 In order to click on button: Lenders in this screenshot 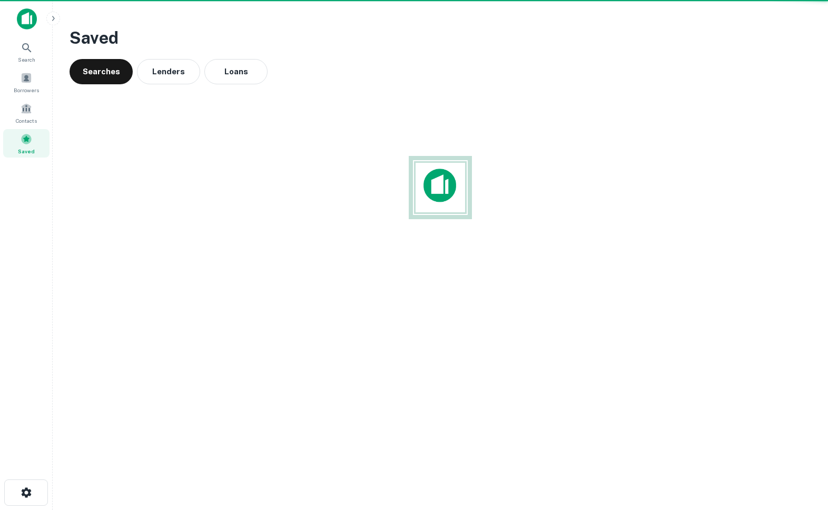, I will do `click(169, 72)`.